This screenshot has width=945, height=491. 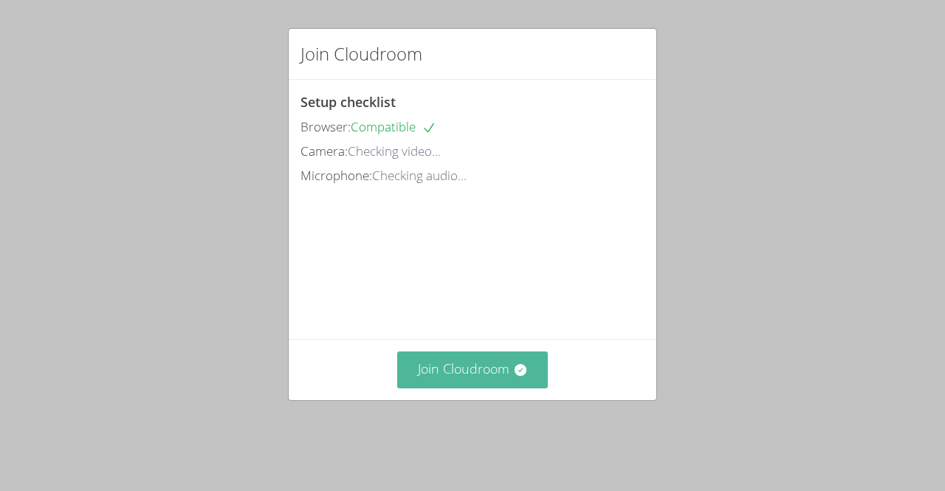 What do you see at coordinates (473, 369) in the screenshot?
I see `button: Join Cloudroom` at bounding box center [473, 369].